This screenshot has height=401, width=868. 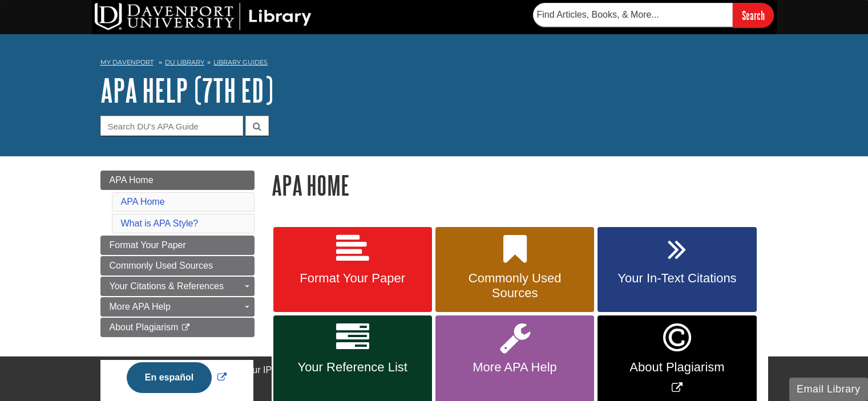 I want to click on button: Email Library, so click(x=829, y=389).